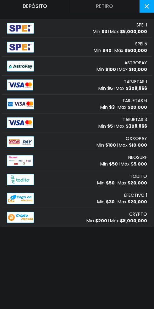  What do you see at coordinates (137, 138) in the screenshot?
I see `span: OXXOPAY` at bounding box center [137, 138].